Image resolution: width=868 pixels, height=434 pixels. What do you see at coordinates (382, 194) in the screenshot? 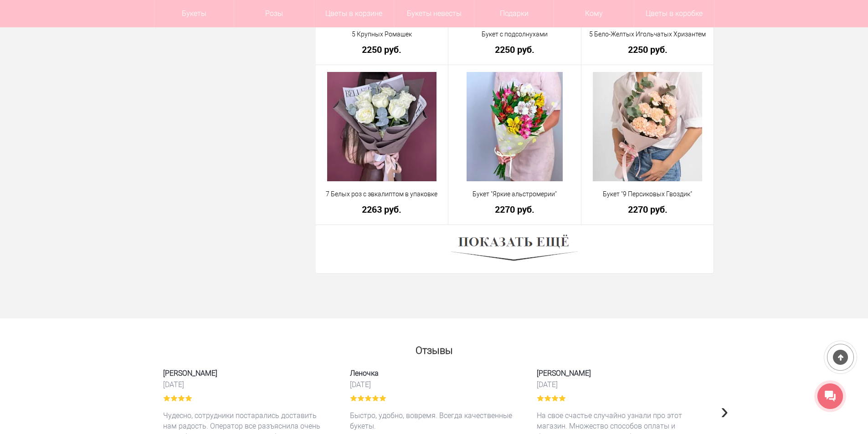
I see `a: 7 Белых роз с эвкалиптом в упаковке` at bounding box center [382, 194].